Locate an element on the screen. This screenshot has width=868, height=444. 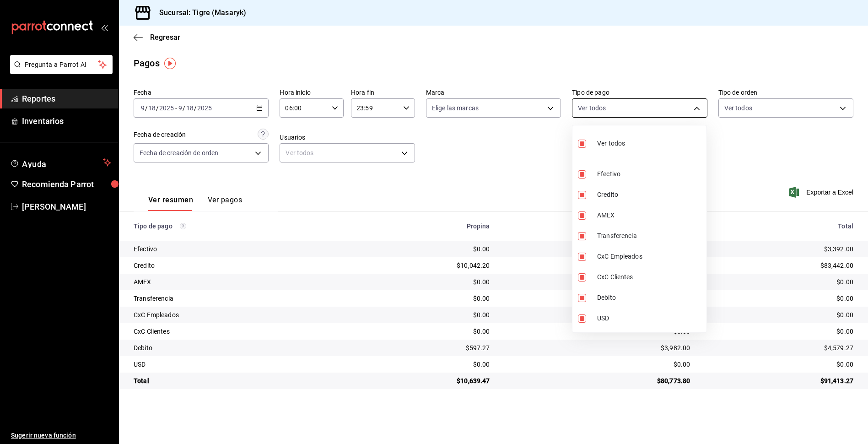
span: Transferencia is located at coordinates (650, 235).